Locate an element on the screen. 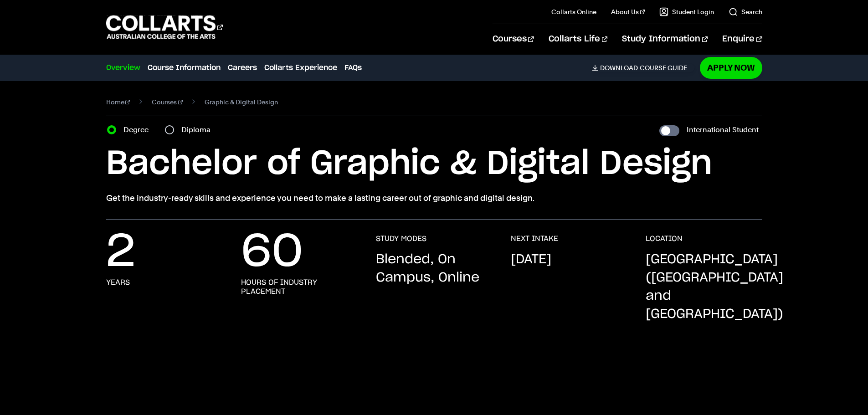 The height and width of the screenshot is (415, 868). a: Student Login is located at coordinates (687, 12).